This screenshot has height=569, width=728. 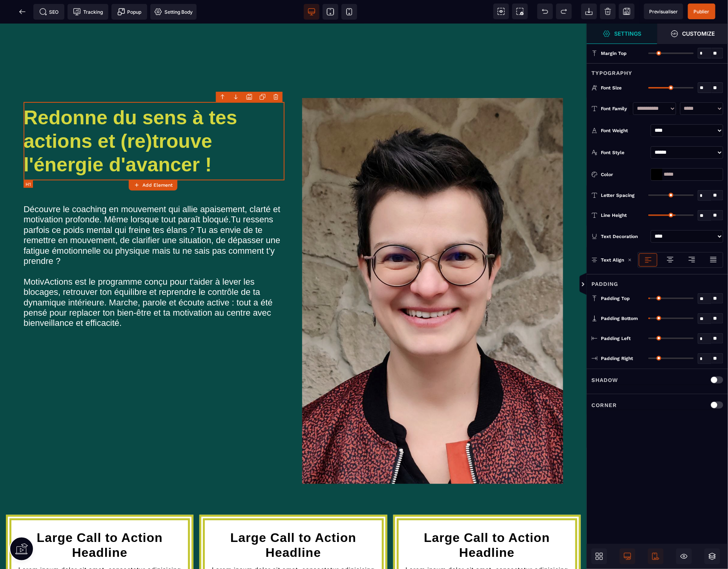 What do you see at coordinates (604, 405) in the screenshot?
I see `p: Corner` at bounding box center [604, 405].